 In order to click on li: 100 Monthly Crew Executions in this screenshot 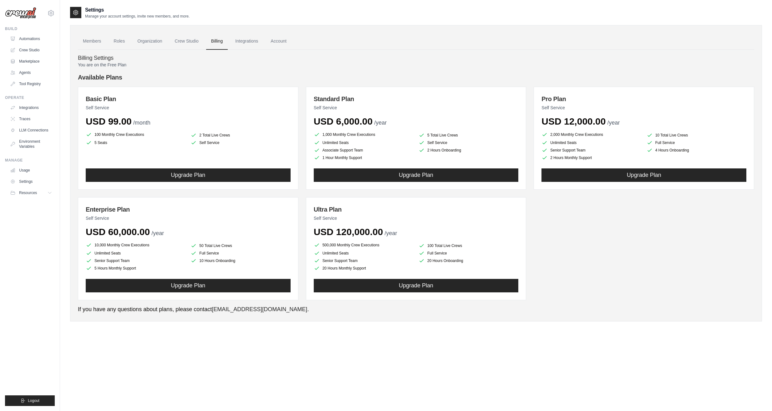, I will do `click(135, 135)`.